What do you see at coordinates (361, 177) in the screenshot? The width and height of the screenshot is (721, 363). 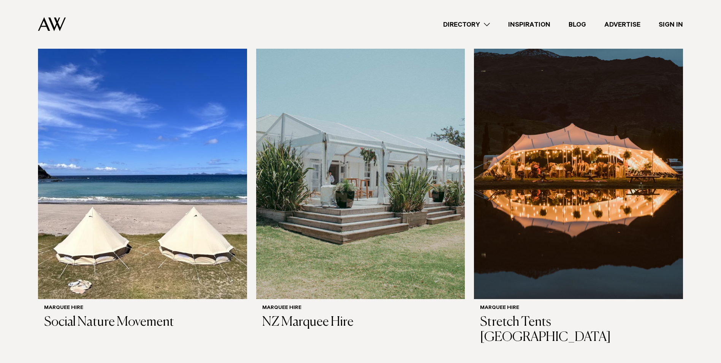 I see `a: Auckland Weddings Marquee Hire | NZ Marquee Hire Marquee Hire NZ Marquee Hire` at bounding box center [361, 177].